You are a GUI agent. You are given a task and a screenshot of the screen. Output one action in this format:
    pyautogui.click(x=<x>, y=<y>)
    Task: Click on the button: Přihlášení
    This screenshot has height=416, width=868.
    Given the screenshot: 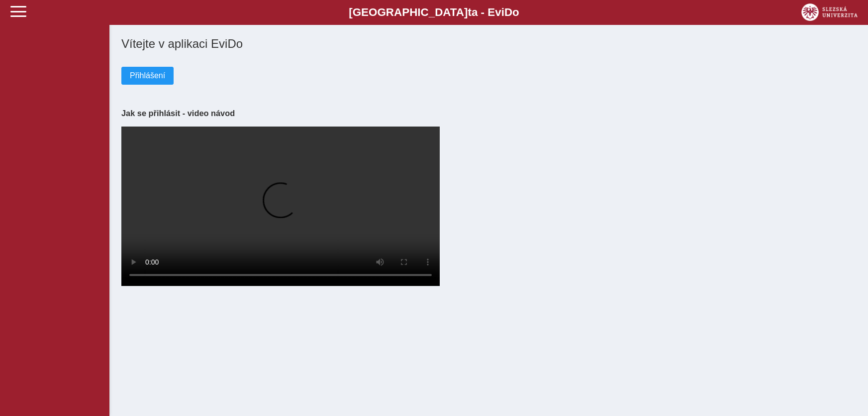 What is the action you would take?
    pyautogui.click(x=147, y=75)
    